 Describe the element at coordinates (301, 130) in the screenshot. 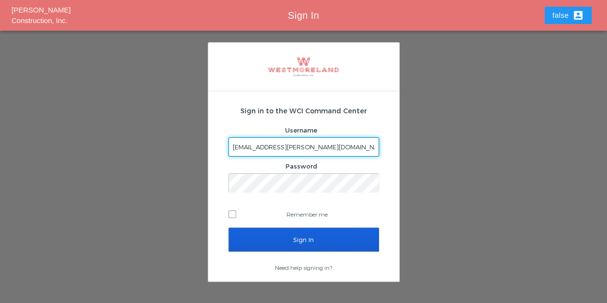

I see `label: Username` at that location.